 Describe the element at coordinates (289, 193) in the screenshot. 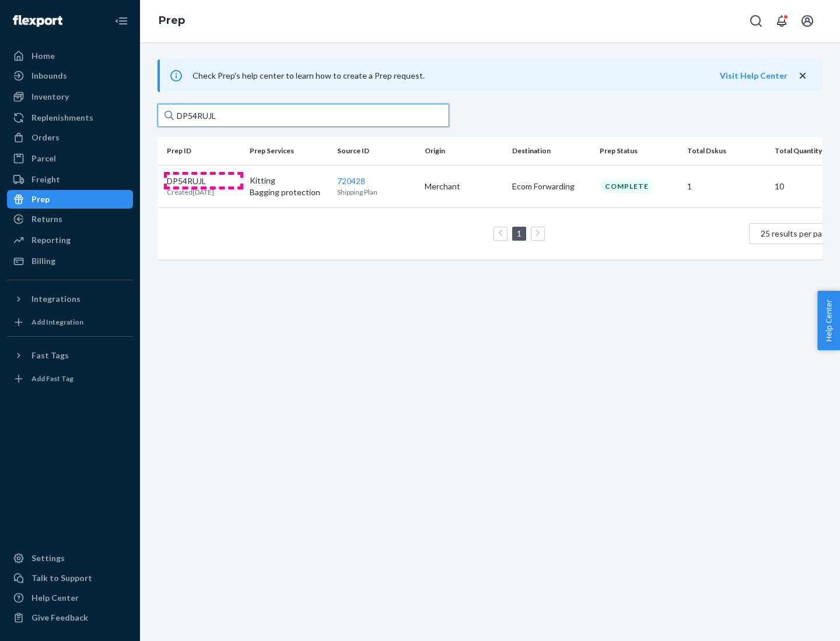

I see `p: Bagging protection` at that location.